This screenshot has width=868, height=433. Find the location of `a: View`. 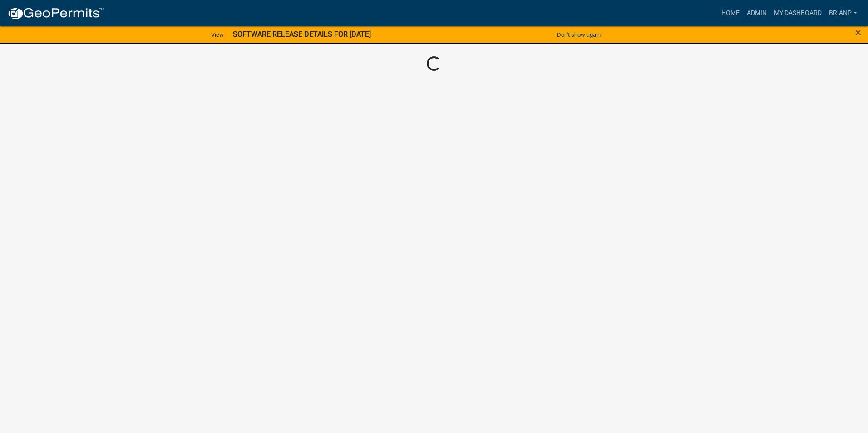

a: View is located at coordinates (217, 35).